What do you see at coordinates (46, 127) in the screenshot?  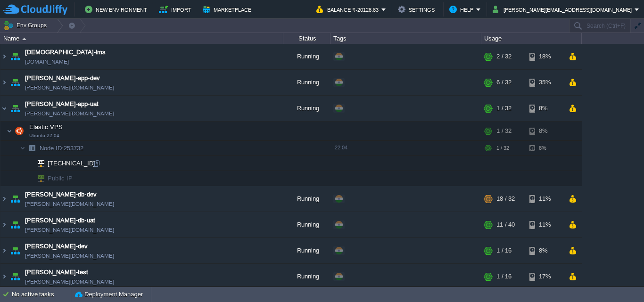 I see `a: Elastic VPSUbuntu 22.04` at bounding box center [46, 127].